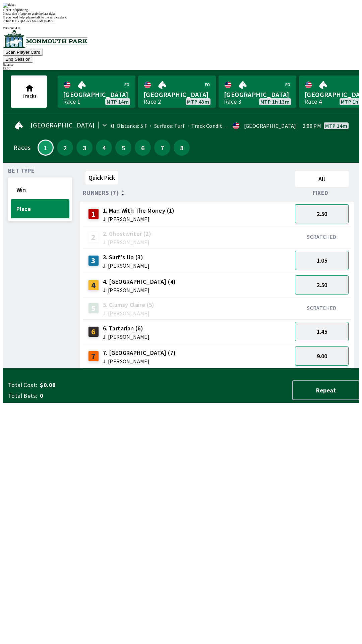  Describe the element at coordinates (40, 209) in the screenshot. I see `span: Place` at that location.